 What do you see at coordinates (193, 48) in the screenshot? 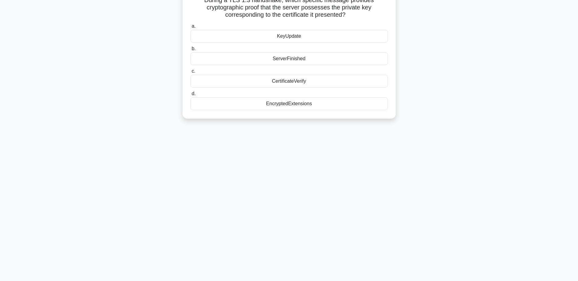
I see `span: b.` at bounding box center [193, 48].